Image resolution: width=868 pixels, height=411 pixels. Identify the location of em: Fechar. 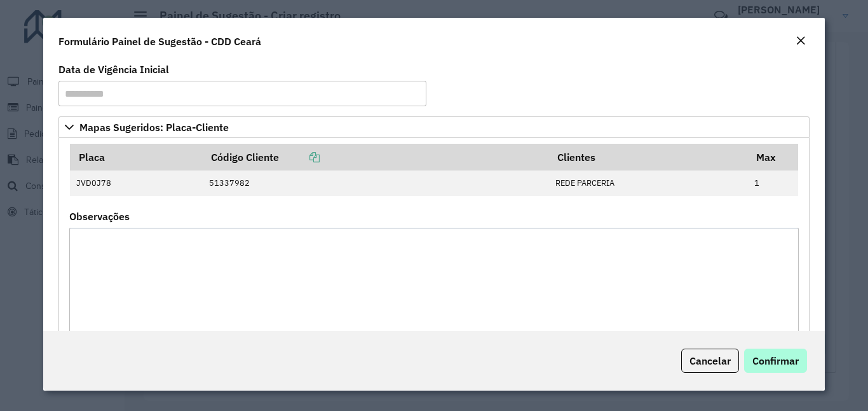
(801, 41).